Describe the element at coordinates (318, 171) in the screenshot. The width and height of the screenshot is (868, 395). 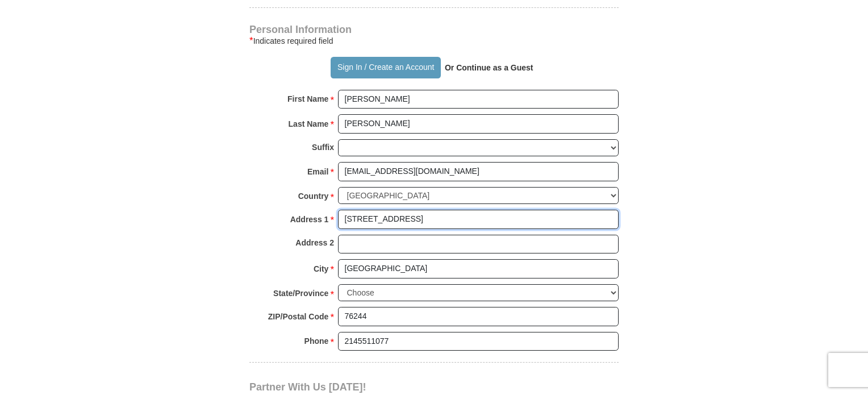
I see `strong: Email` at that location.